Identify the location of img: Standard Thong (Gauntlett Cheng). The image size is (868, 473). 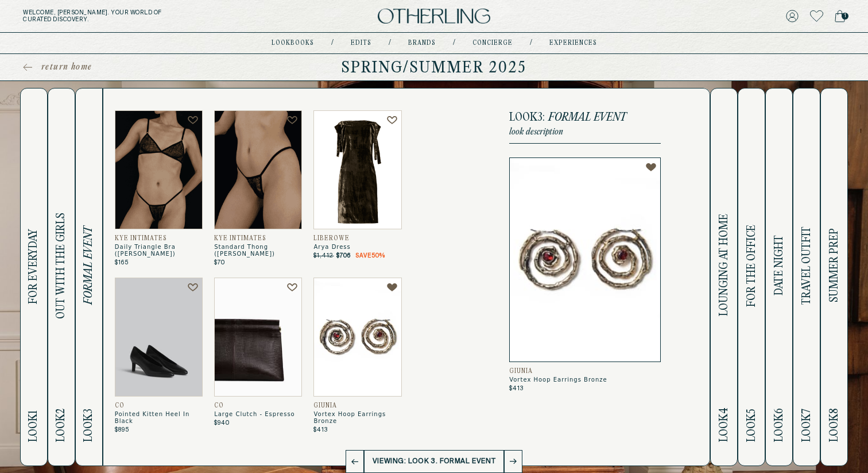
(258, 169).